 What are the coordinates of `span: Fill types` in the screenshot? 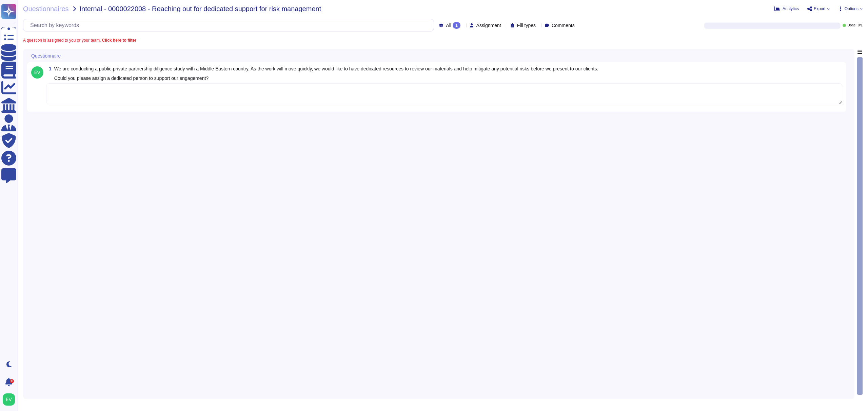 It's located at (526, 25).